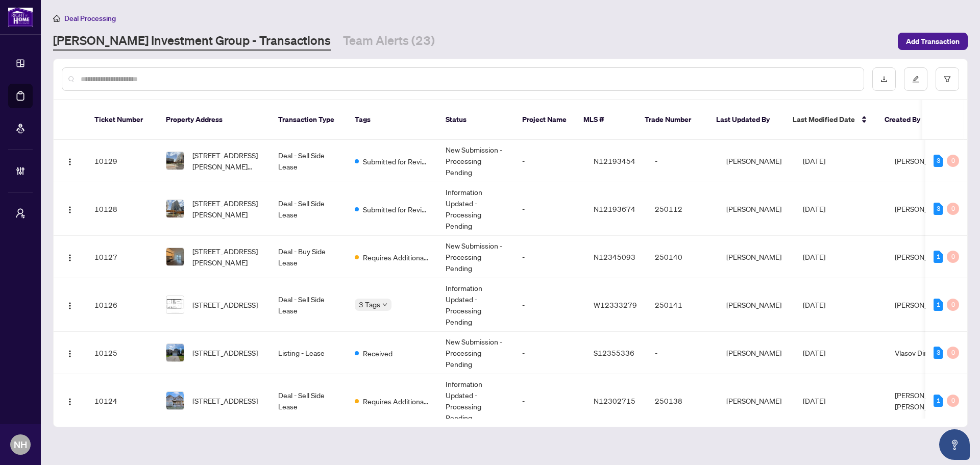  Describe the element at coordinates (614, 353) in the screenshot. I see `span: S12355336` at that location.